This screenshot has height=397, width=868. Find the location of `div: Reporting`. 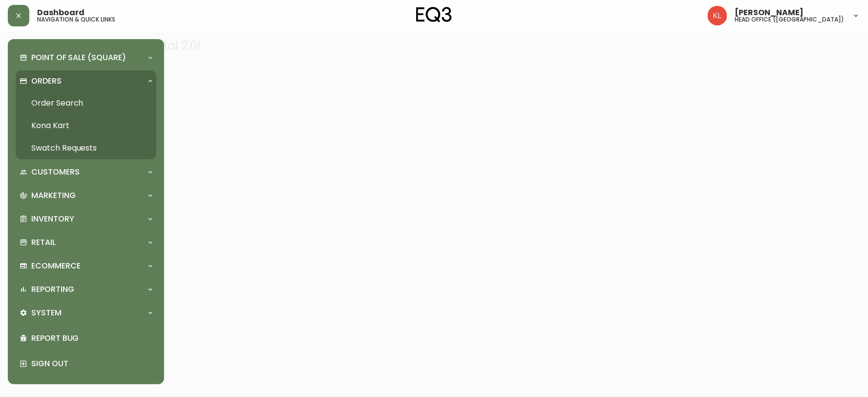

div: Reporting is located at coordinates (86, 289).